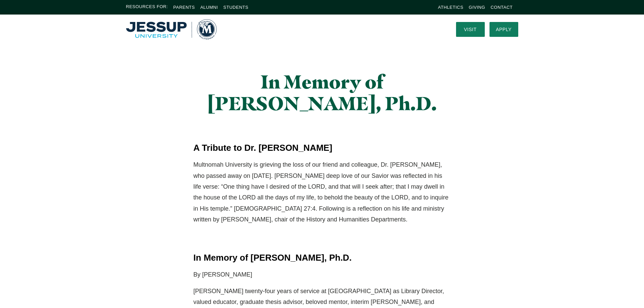  Describe the element at coordinates (451, 7) in the screenshot. I see `a: Athletics` at that location.